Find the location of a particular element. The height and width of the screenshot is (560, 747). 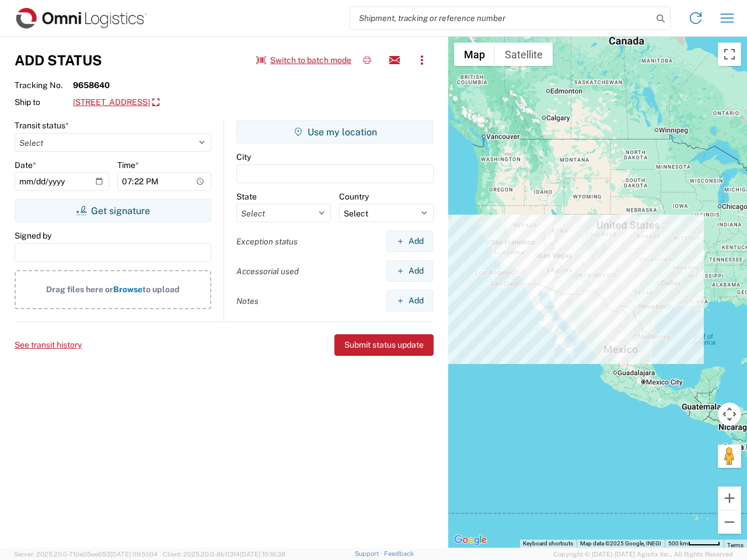

label: Exception status is located at coordinates (267, 241).